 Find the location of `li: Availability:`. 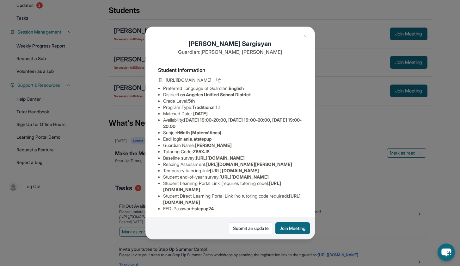

li: Availability: is located at coordinates (233, 123).